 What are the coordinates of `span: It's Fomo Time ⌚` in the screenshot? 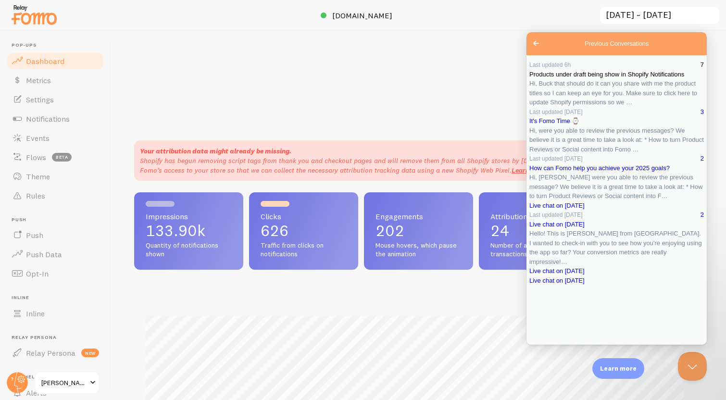 It's located at (28, 88).